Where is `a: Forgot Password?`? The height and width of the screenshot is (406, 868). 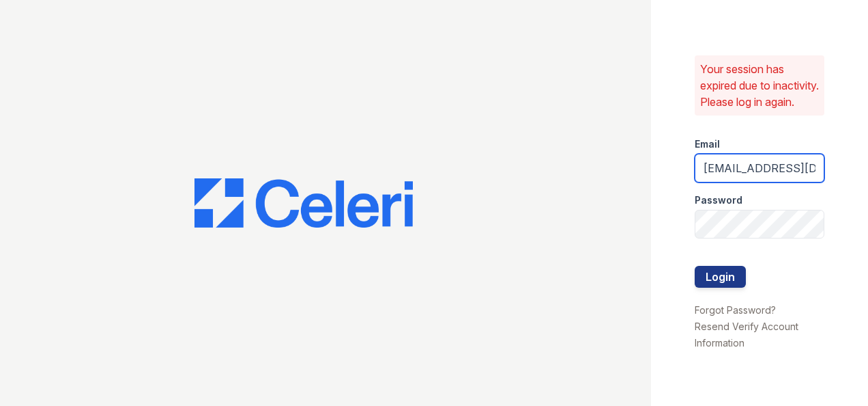
a: Forgot Password? is located at coordinates (735, 310).